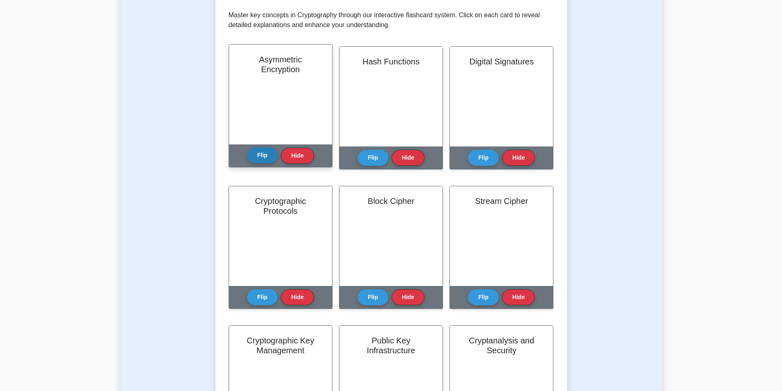 The height and width of the screenshot is (391, 782). I want to click on h2: Hash Functions, so click(391, 62).